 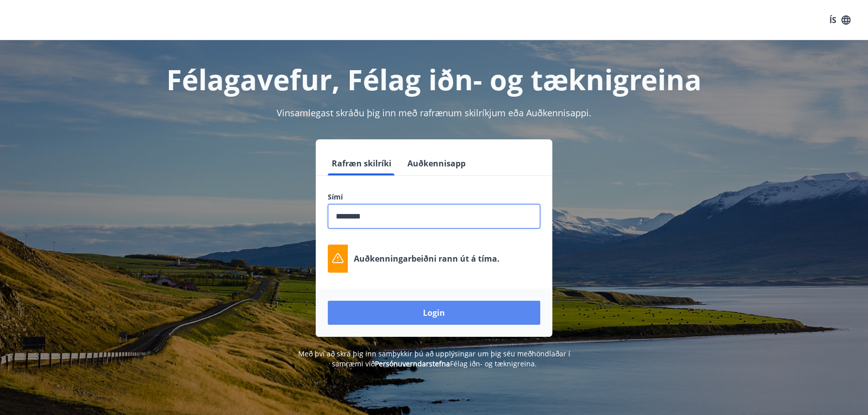 I want to click on button: ÍS, so click(x=840, y=20).